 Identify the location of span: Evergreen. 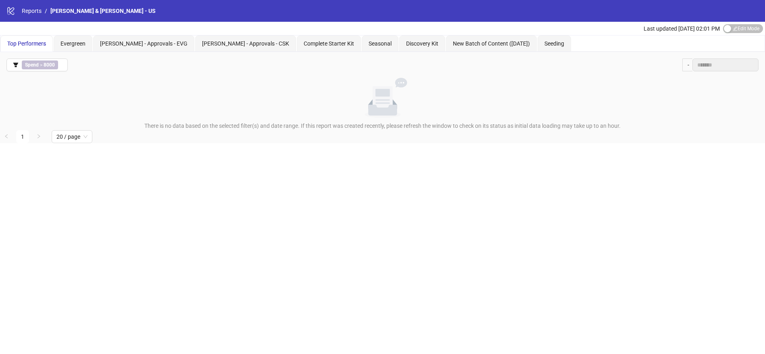
(73, 44).